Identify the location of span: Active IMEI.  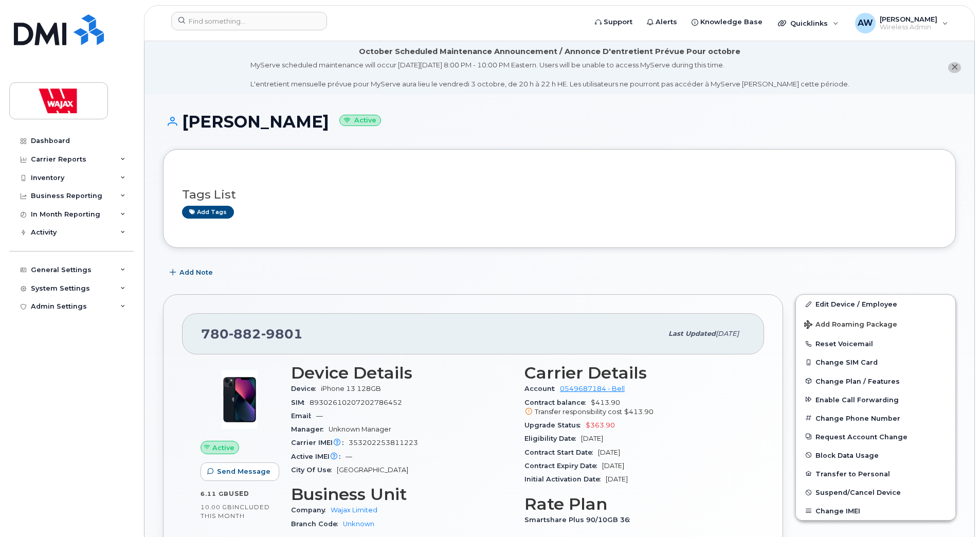
(318, 456).